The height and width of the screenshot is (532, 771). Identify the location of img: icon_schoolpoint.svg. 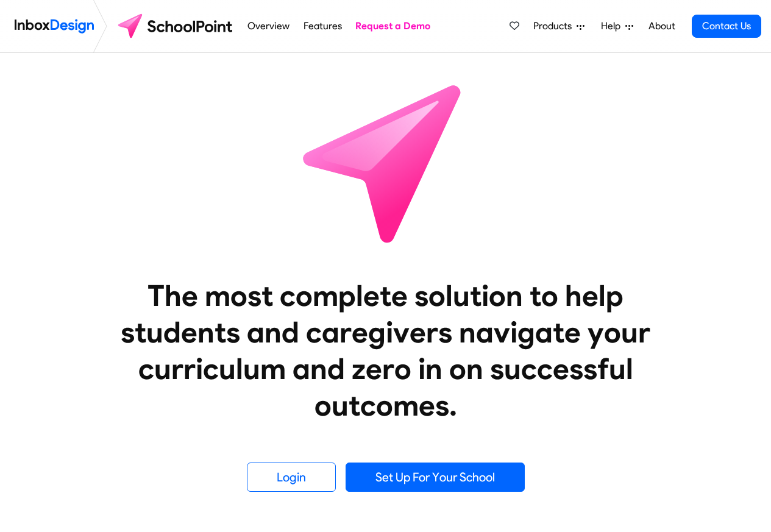
(386, 162).